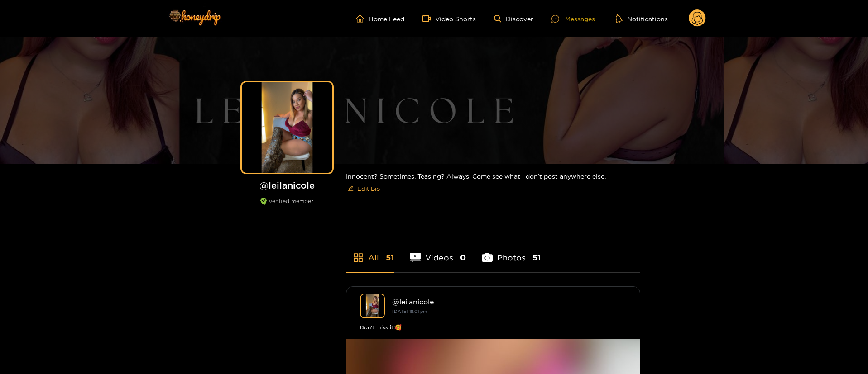 The image size is (868, 374). I want to click on span: appstore, so click(358, 258).